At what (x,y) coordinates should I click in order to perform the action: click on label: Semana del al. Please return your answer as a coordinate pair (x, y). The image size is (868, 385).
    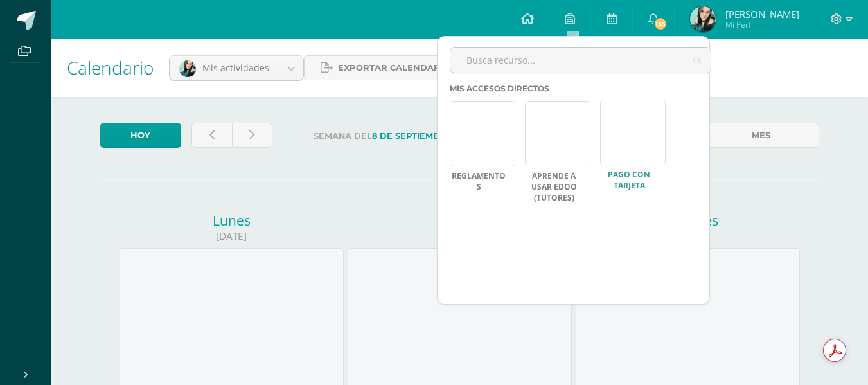
    Looking at the image, I should click on (429, 136).